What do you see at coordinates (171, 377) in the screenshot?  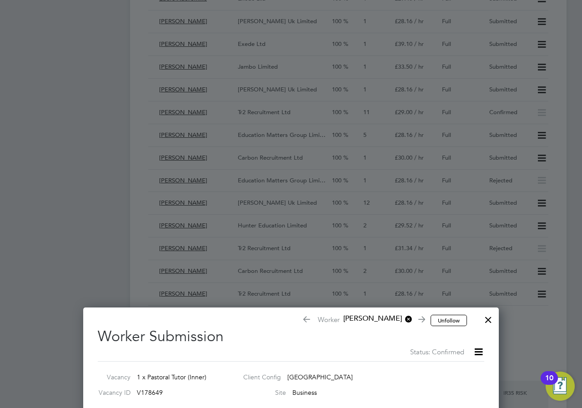 I see `span: 1 x Pastoral Tutor (Inner)` at bounding box center [171, 377].